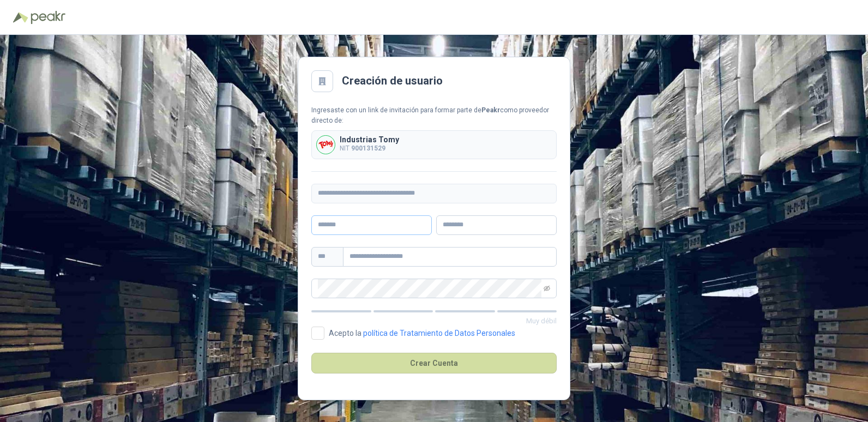  I want to click on div: Ingresaste con un link de invitación para formar parte de como proveedor directo de:, so click(434, 116).